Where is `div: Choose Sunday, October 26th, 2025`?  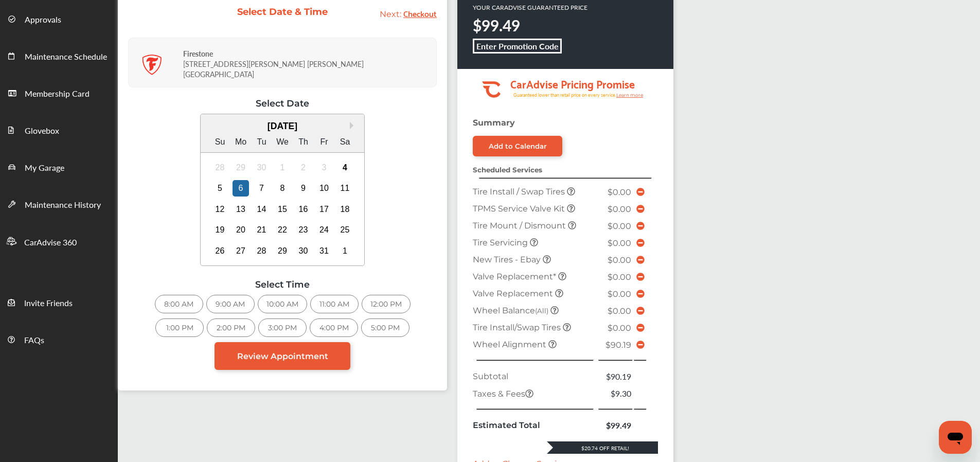 div: Choose Sunday, October 26th, 2025 is located at coordinates (220, 251).